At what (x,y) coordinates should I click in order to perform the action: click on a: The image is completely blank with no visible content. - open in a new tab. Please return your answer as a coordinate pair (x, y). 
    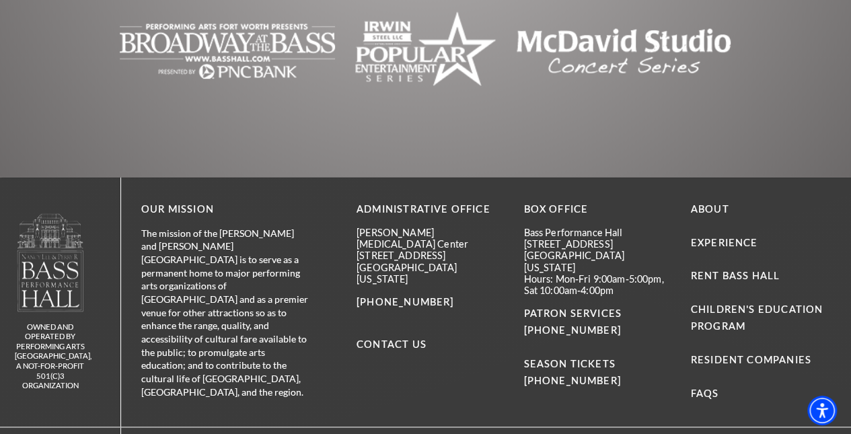
    Looking at the image, I should click on (425, 49).